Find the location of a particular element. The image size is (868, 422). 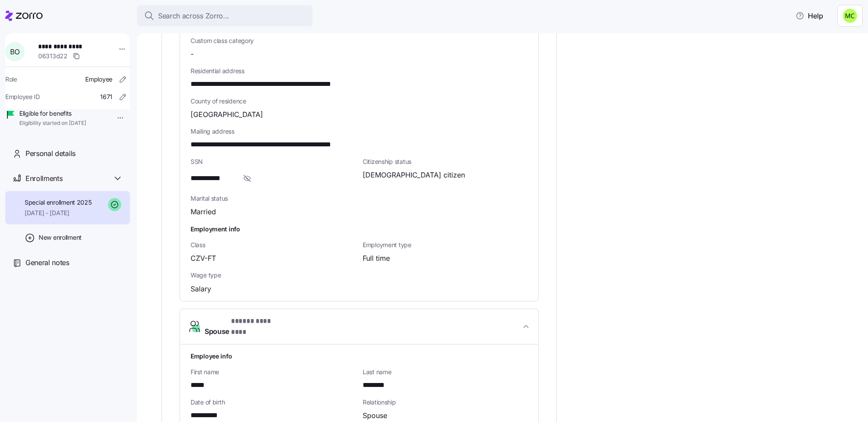

span: Employee ID is located at coordinates (23, 97).